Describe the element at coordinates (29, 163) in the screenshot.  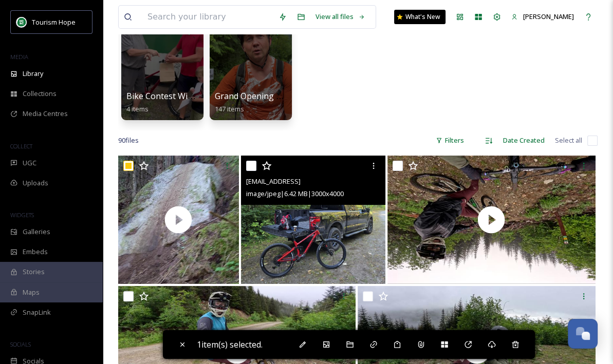
I see `span: UGC` at that location.